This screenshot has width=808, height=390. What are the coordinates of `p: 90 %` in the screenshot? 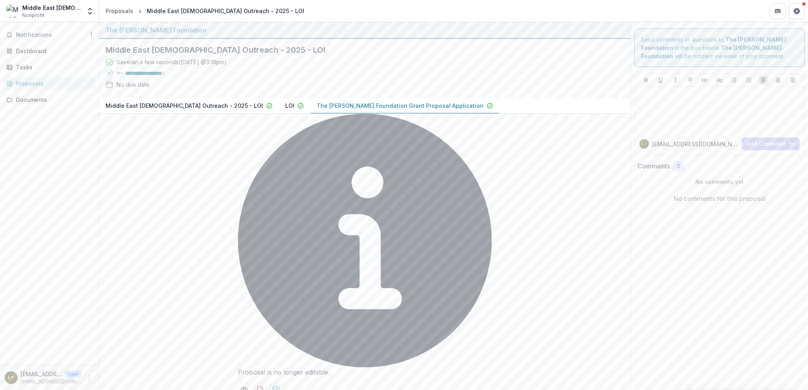 It's located at (119, 73).